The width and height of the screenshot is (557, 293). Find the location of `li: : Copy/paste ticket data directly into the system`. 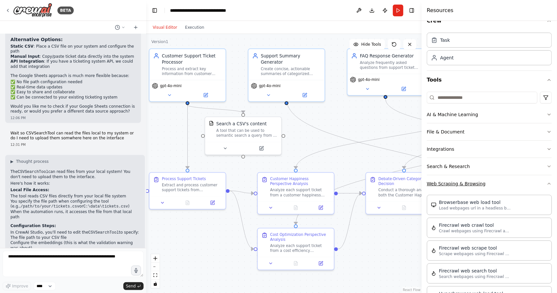

li: : Copy/paste ticket data directly into the system is located at coordinates (73, 57).